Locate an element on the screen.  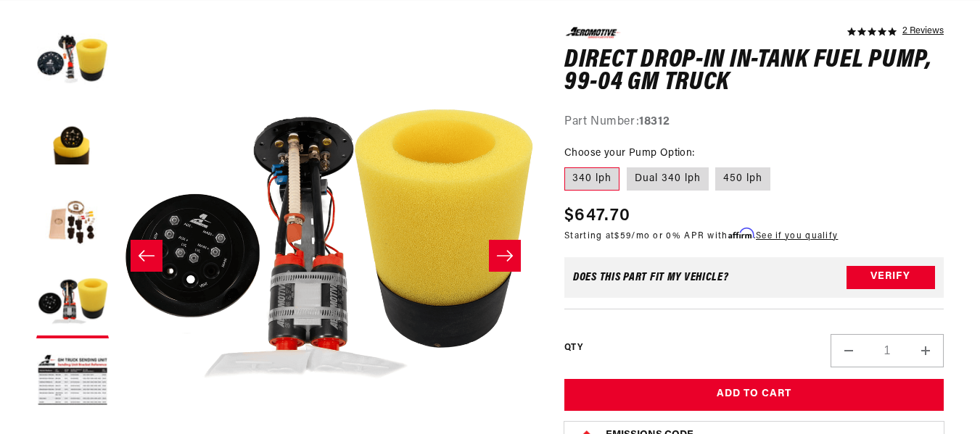
span: $59 is located at coordinates (622, 236).